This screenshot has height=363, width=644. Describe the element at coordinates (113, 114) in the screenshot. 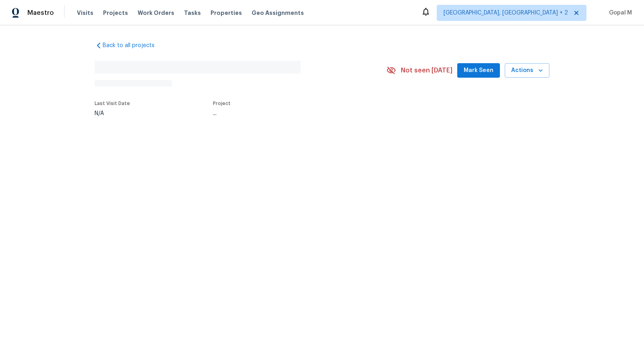

I see `div: N/A` at that location.